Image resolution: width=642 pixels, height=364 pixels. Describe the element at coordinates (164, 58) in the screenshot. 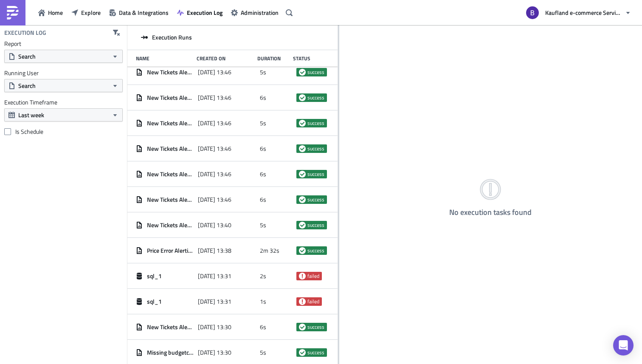

I see `div: Name` at that location.